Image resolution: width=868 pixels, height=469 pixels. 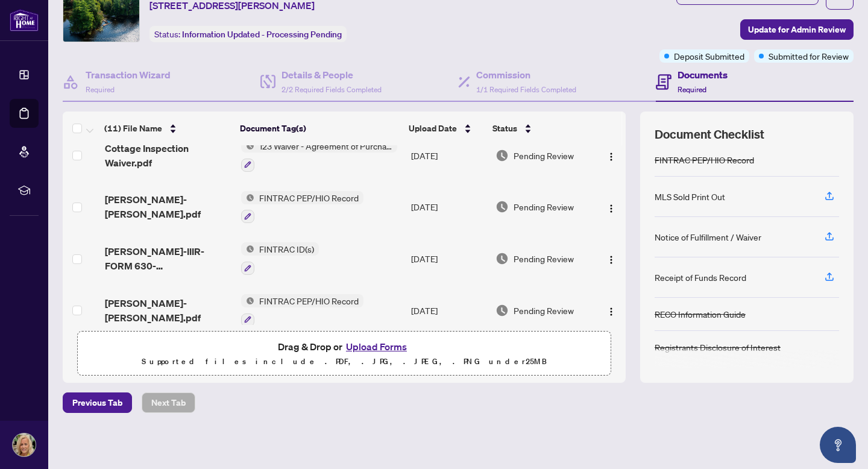 I want to click on button: Next Tab, so click(x=168, y=402).